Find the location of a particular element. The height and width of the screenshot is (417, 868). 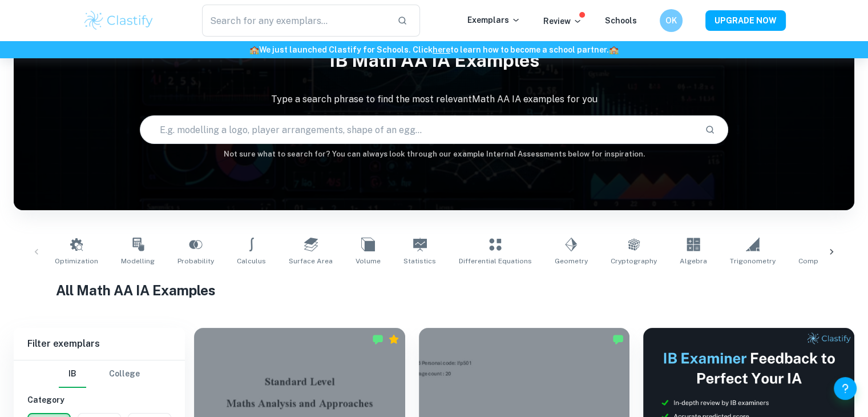

input: Search for any exemplars... is located at coordinates (295, 21).